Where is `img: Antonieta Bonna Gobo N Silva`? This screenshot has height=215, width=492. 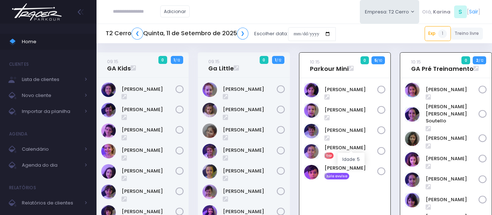 img: Antonieta Bonna Gobo N Silva is located at coordinates (210, 90).